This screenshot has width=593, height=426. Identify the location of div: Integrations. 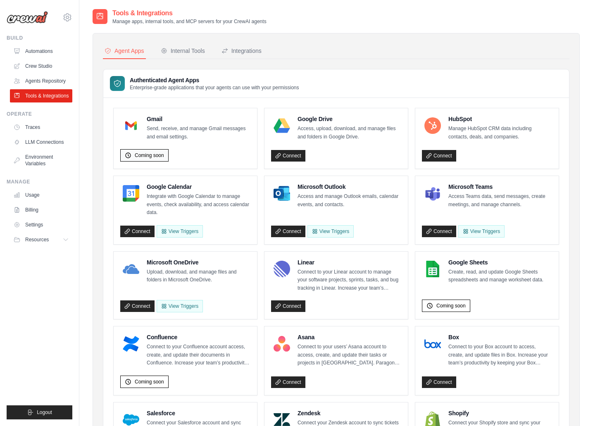
(241, 51).